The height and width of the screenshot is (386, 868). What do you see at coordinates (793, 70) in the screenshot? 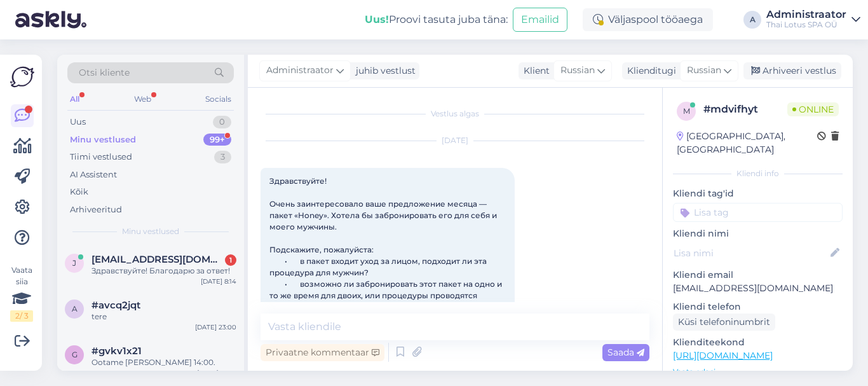
I see `div: Arhiveeri vestlus` at bounding box center [793, 70].